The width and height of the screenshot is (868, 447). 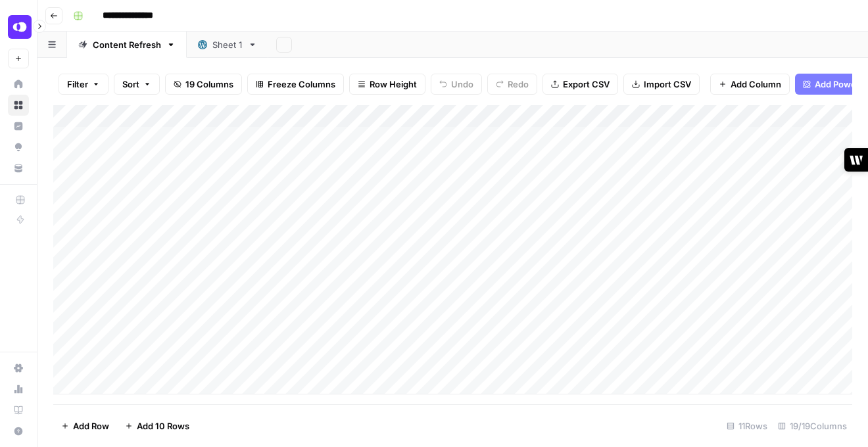 I want to click on span: Freeze Columns, so click(x=301, y=84).